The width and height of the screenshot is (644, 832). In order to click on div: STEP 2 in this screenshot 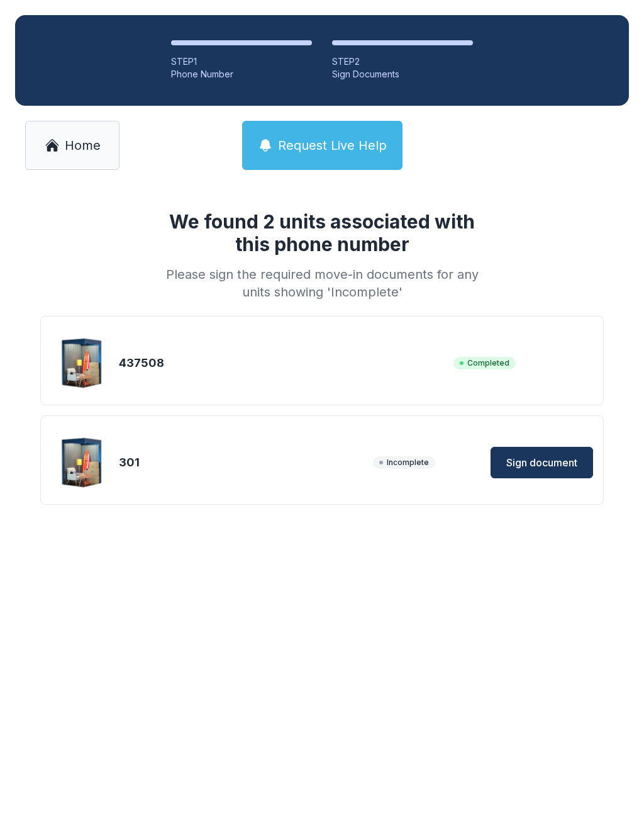, I will do `click(402, 62)`.